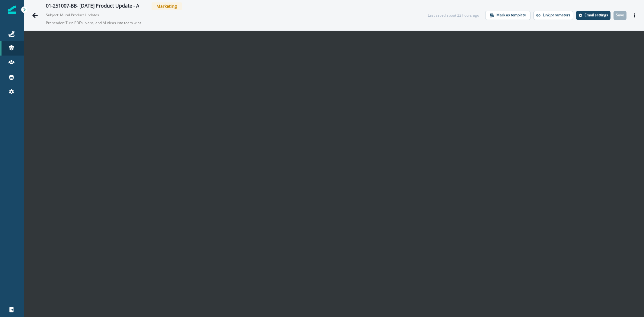 Image resolution: width=644 pixels, height=317 pixels. I want to click on button: Mark as template, so click(508, 15).